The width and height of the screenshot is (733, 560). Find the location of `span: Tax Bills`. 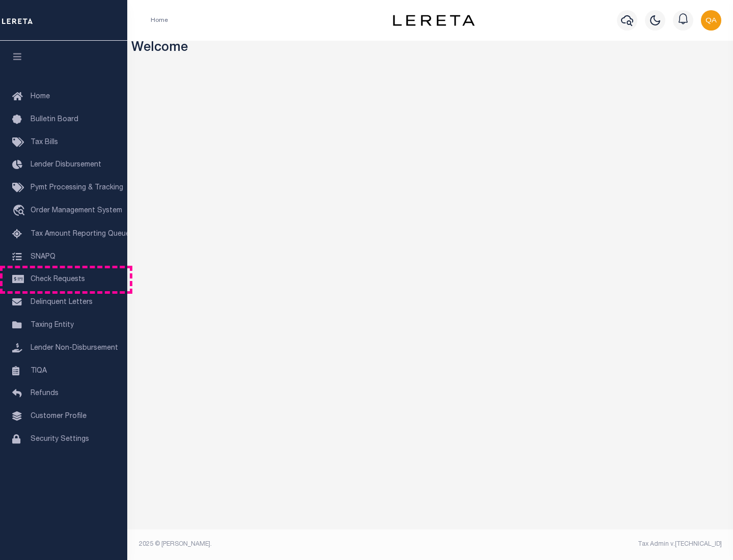

span: Tax Bills is located at coordinates (45, 143).